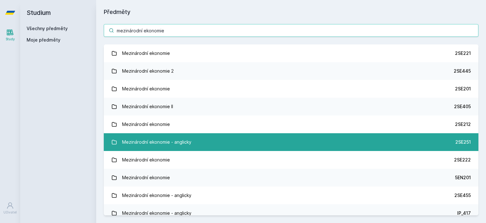 This screenshot has width=486, height=223. Describe the element at coordinates (463, 53) in the screenshot. I see `div: 2SE221` at that location.